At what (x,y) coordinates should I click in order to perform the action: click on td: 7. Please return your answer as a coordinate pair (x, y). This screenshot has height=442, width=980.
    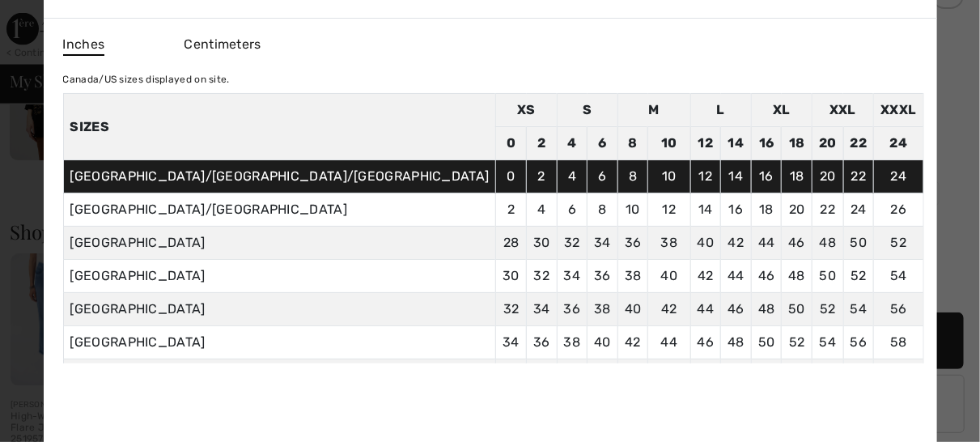
    Looking at the image, I should click on (572, 376).